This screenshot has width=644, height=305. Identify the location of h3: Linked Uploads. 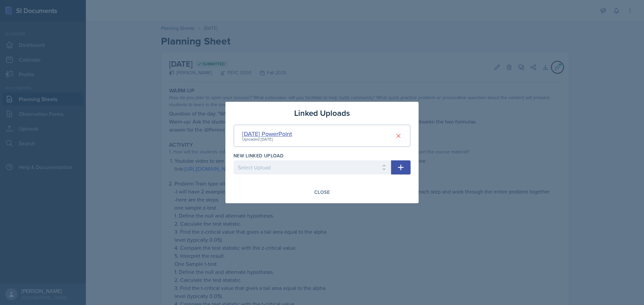
(322, 113).